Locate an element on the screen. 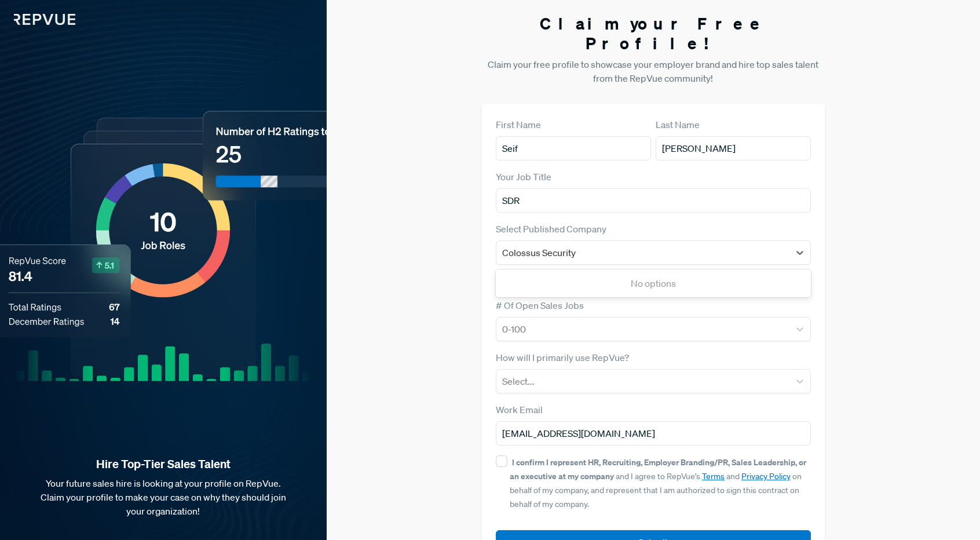 This screenshot has width=980, height=540. label: Select Published Company is located at coordinates (551, 229).